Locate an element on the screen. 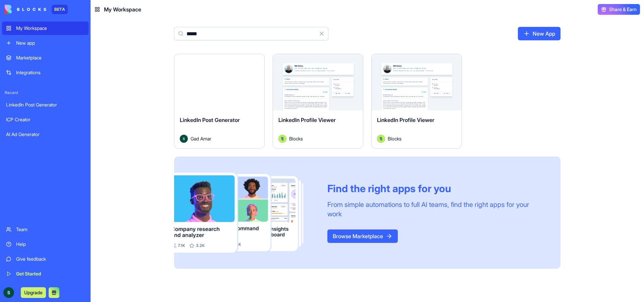 This screenshot has height=302, width=644. span: Recent is located at coordinates (45, 93).